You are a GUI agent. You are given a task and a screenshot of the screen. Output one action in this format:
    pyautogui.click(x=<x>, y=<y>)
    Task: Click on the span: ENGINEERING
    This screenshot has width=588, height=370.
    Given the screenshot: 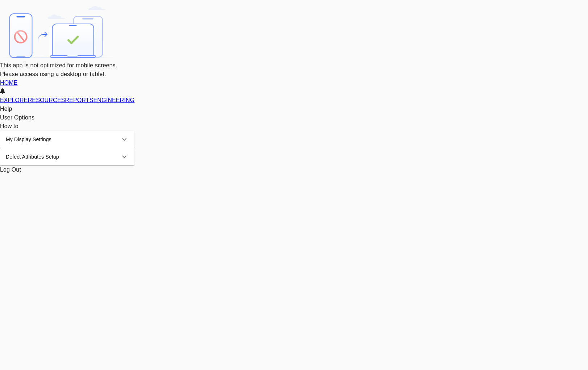 What is the action you would take?
    pyautogui.click(x=114, y=100)
    